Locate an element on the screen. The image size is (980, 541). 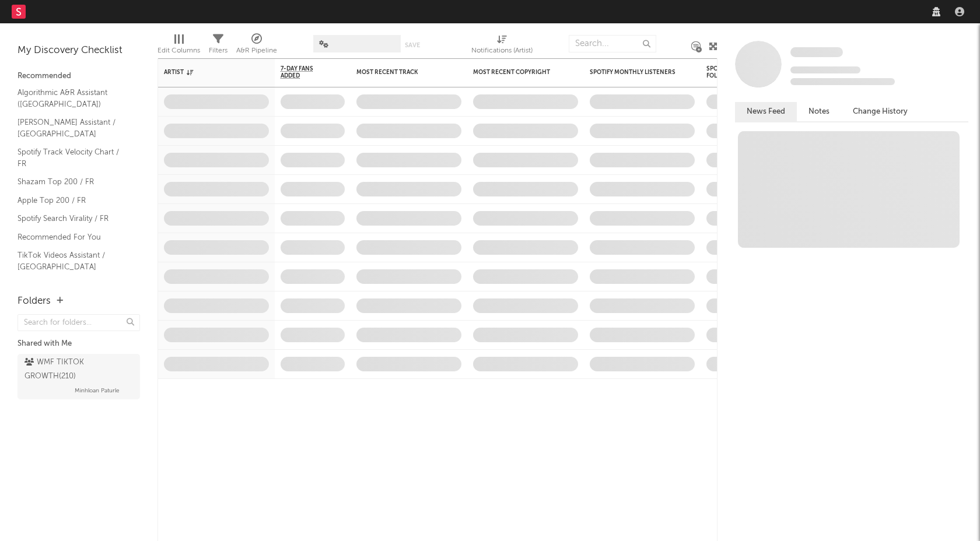
button: Change History is located at coordinates (880, 111).